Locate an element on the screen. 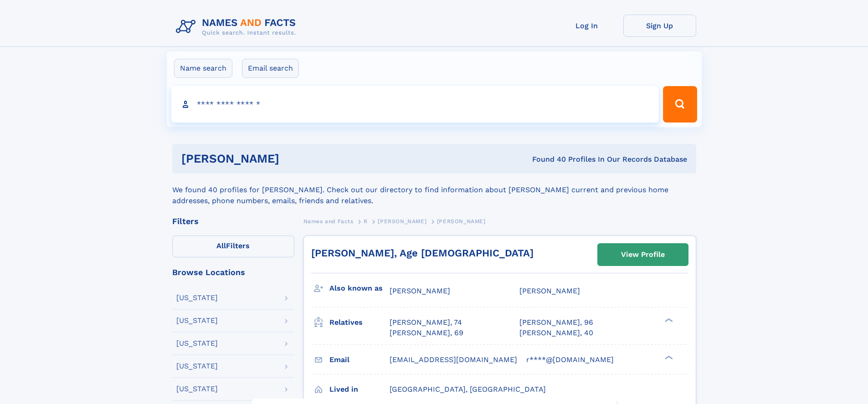 This screenshot has height=404, width=868. a: Sign Up is located at coordinates (660, 26).